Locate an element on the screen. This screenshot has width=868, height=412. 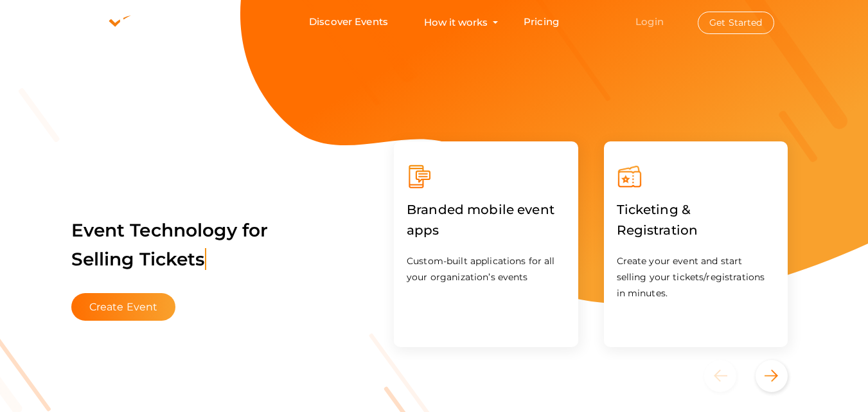
label: Branded mobile event apps is located at coordinates (486, 220).